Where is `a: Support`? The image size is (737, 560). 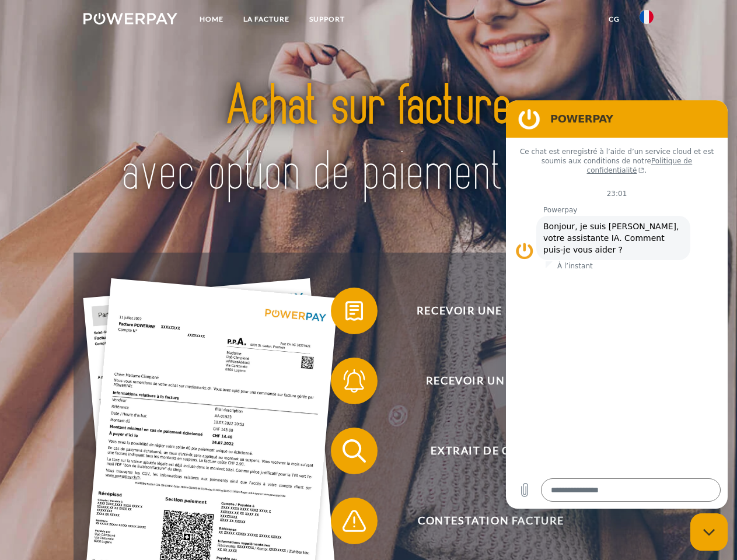 a: Support is located at coordinates (326, 20).